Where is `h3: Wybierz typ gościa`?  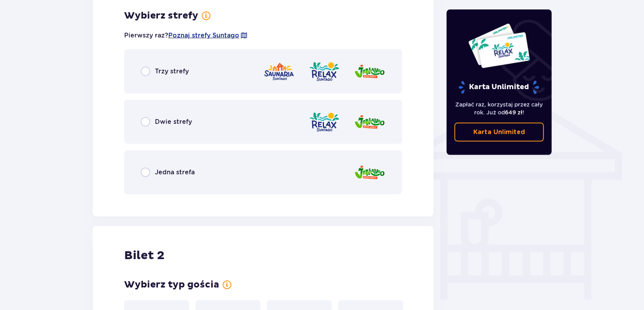 h3: Wybierz typ gościa is located at coordinates (171, 285).